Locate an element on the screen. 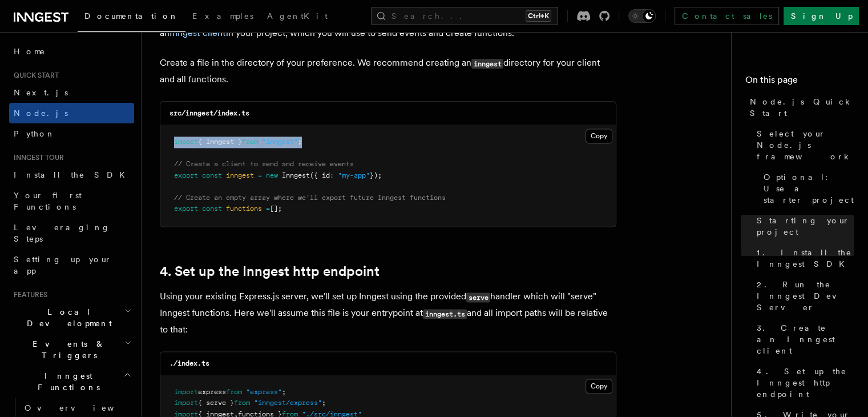 The width and height of the screenshot is (868, 417). span: Setting up your app is located at coordinates (63, 265).